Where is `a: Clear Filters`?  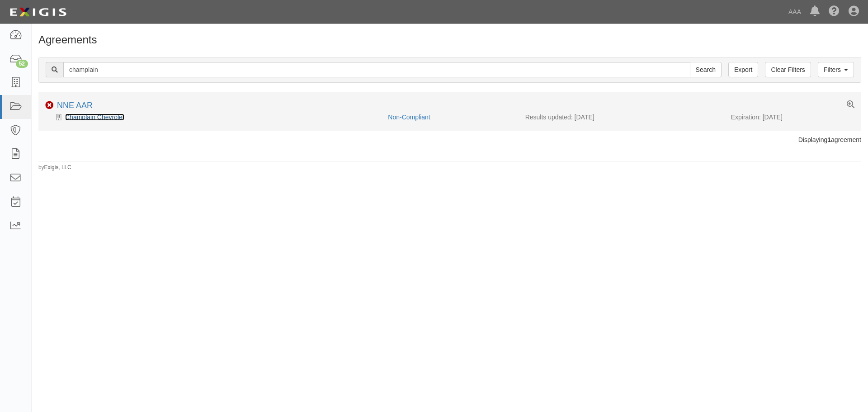
a: Clear Filters is located at coordinates (787, 69).